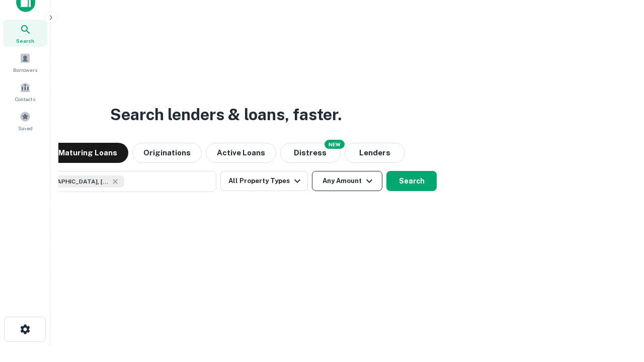 The image size is (644, 362). Describe the element at coordinates (25, 120) in the screenshot. I see `div: Saved` at that location.